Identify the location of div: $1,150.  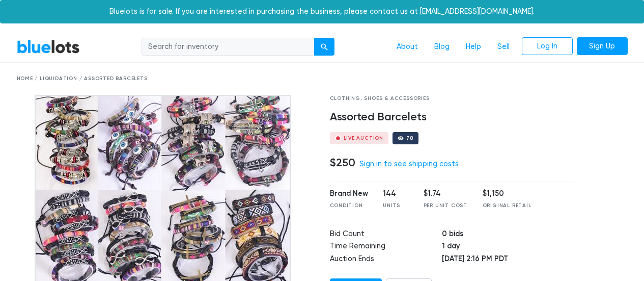
(507, 194).